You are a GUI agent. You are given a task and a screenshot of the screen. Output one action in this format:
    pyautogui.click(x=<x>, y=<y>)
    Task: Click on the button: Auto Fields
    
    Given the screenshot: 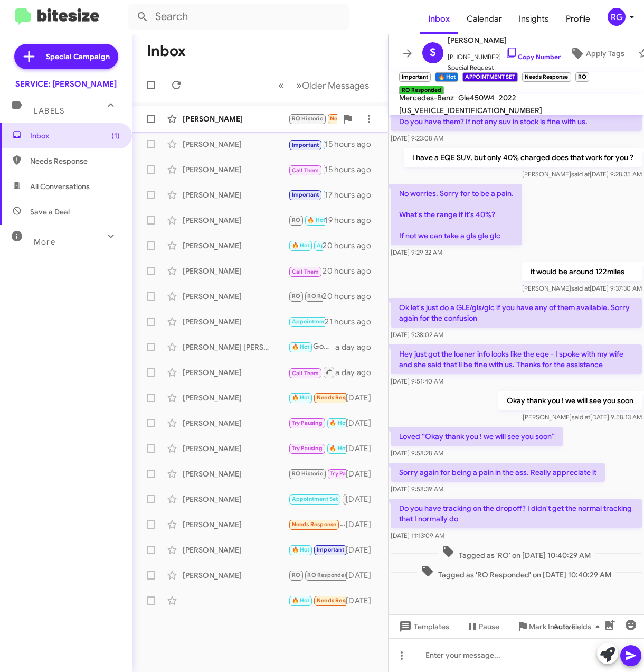 What is the action you would take?
    pyautogui.click(x=579, y=626)
    